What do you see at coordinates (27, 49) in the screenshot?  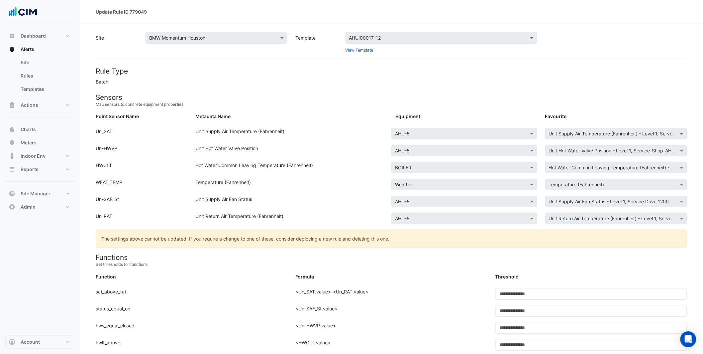 I see `span: Alerts` at bounding box center [27, 49].